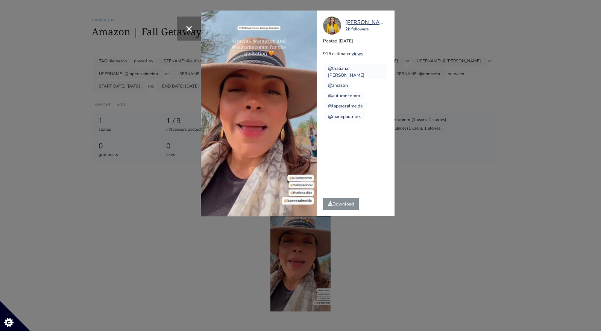 The image size is (601, 331). Describe the element at coordinates (338, 85) in the screenshot. I see `a: @amazon` at that location.